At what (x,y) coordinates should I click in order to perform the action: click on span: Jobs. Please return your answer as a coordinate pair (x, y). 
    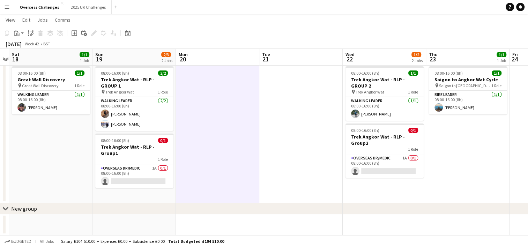
    Looking at the image, I should click on (43, 20).